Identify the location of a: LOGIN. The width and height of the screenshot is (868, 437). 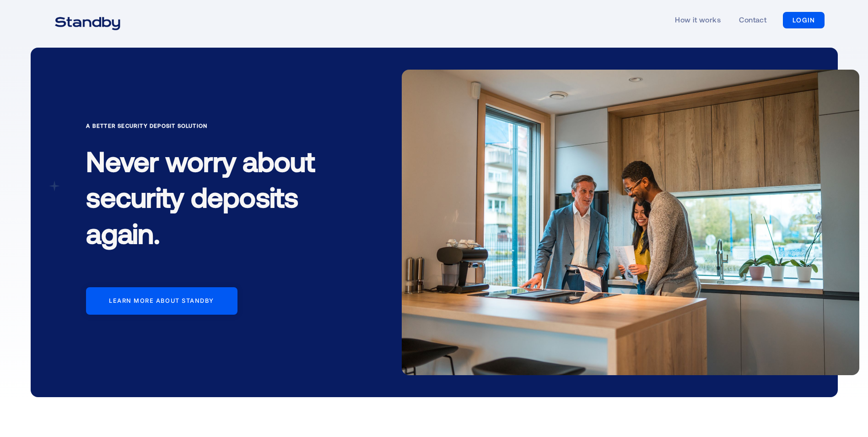
(804, 20).